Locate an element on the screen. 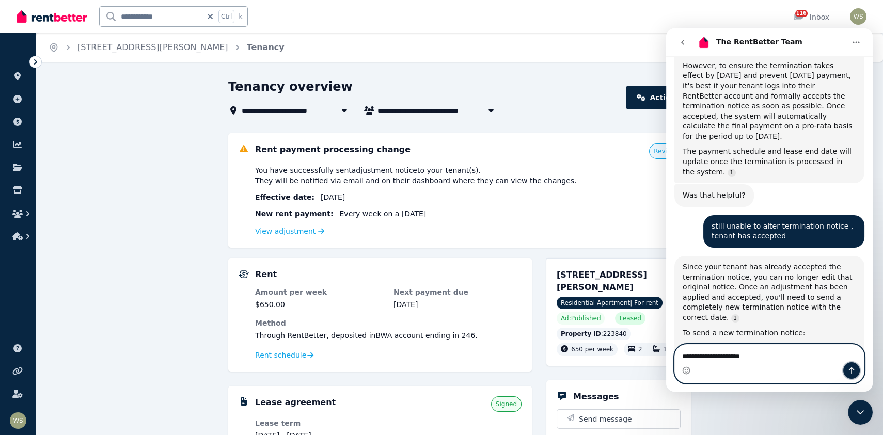 The width and height of the screenshot is (883, 435). span: New rent payment: is located at coordinates (294, 214).